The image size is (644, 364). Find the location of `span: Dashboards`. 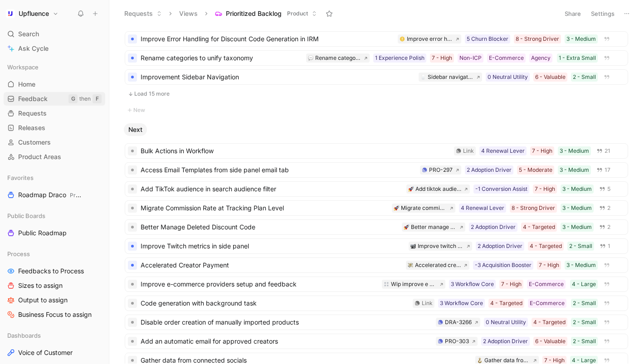

span: Dashboards is located at coordinates (24, 335).